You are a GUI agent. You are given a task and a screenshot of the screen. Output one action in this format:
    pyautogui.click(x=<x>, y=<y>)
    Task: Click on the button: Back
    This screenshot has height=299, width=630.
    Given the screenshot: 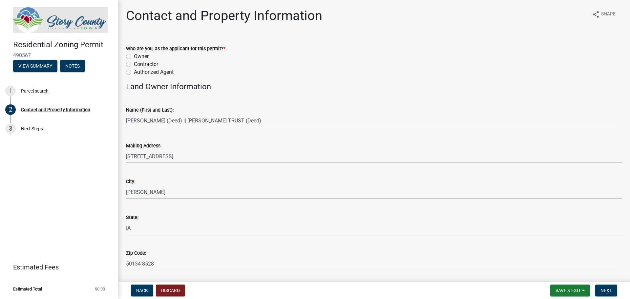 What is the action you would take?
    pyautogui.click(x=142, y=291)
    